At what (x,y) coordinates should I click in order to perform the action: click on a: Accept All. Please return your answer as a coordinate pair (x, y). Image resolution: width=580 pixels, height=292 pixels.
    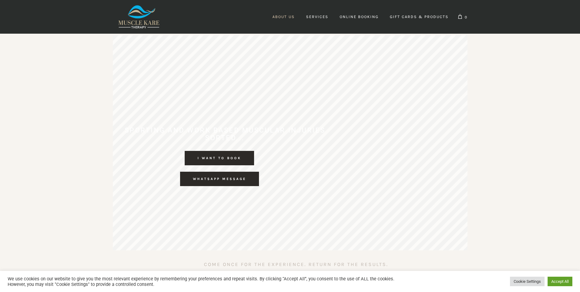
    Looking at the image, I should click on (560, 281).